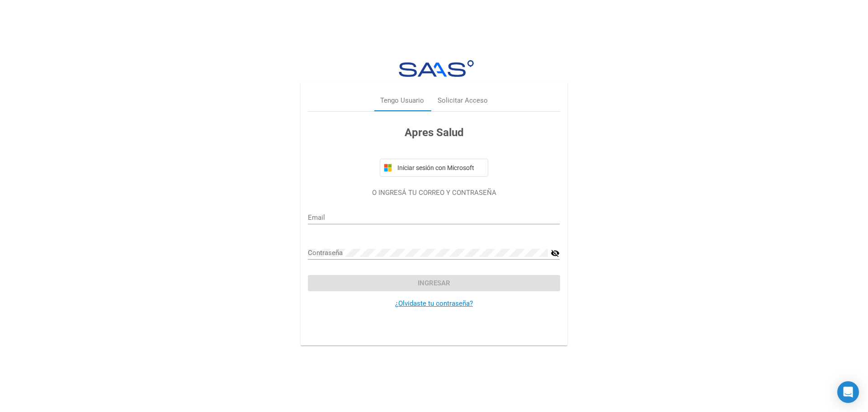  What do you see at coordinates (434, 283) in the screenshot?
I see `button: Ingresar` at bounding box center [434, 283].